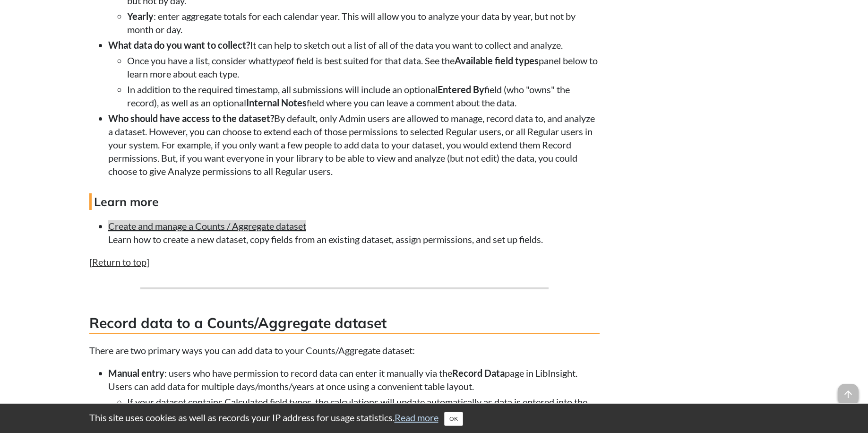  Describe the element at coordinates (140, 16) in the screenshot. I see `strong: Yearly` at that location.